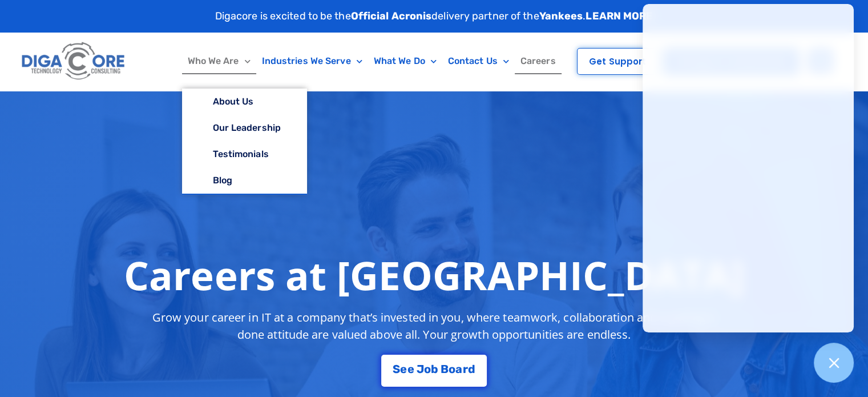  I want to click on span: S, so click(396, 369).